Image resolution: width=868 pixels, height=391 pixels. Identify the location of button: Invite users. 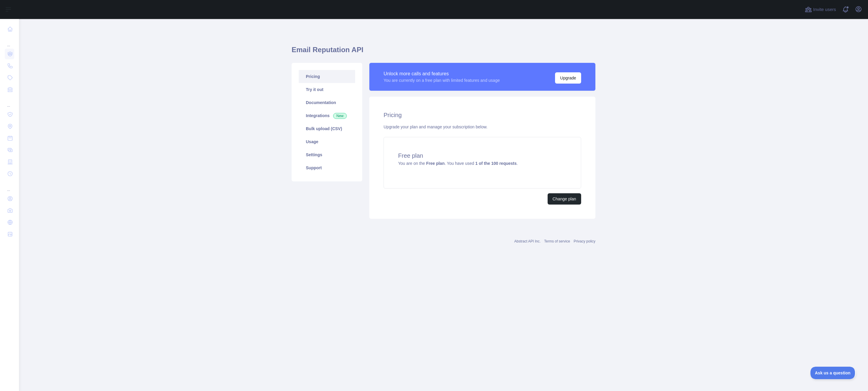
(820, 9).